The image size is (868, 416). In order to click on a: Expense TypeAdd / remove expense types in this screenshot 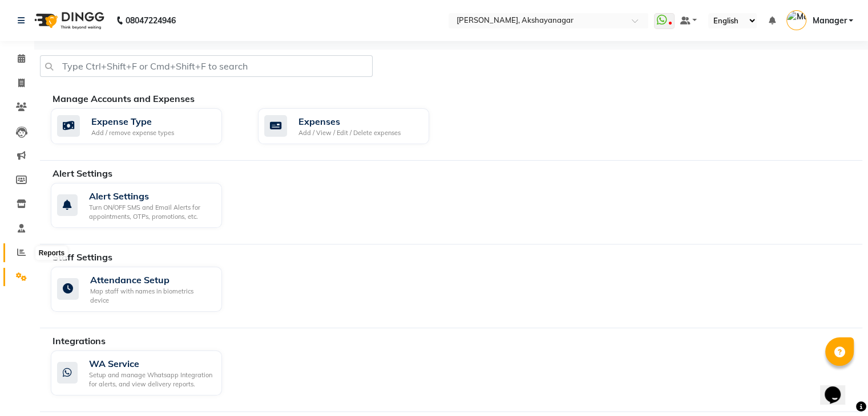, I will do `click(146, 126)`.